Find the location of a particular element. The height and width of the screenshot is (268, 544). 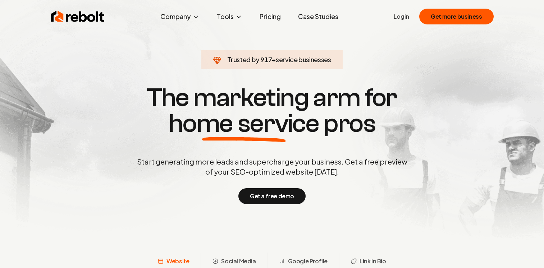

button: Tools is located at coordinates (229, 17).